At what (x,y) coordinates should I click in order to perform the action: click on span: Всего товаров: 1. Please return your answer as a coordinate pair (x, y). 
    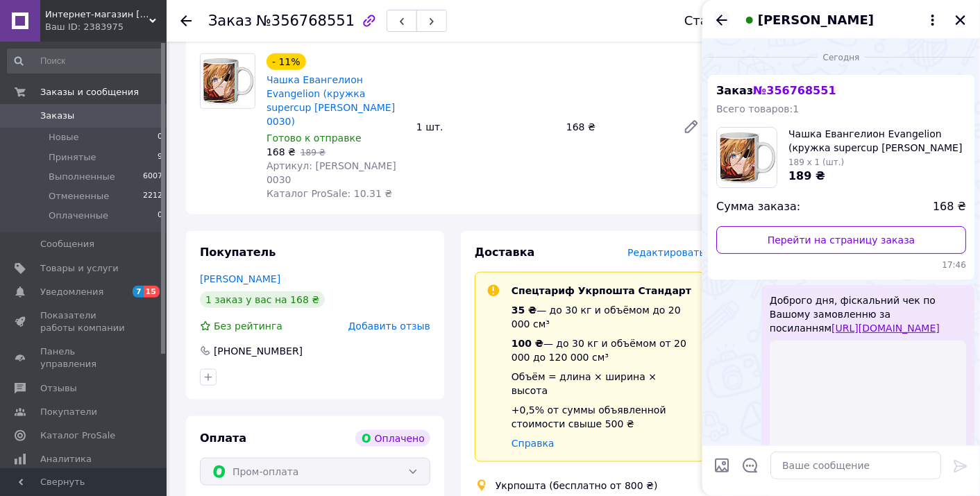
    Looking at the image, I should click on (757, 109).